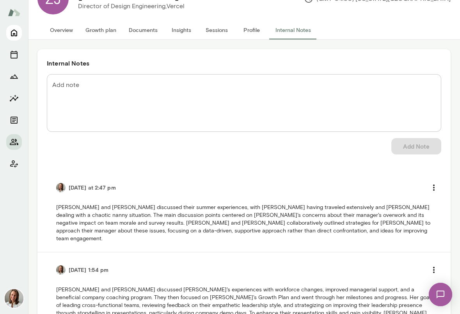 This screenshot has height=314, width=460. What do you see at coordinates (14, 142) in the screenshot?
I see `button: Members` at bounding box center [14, 142].